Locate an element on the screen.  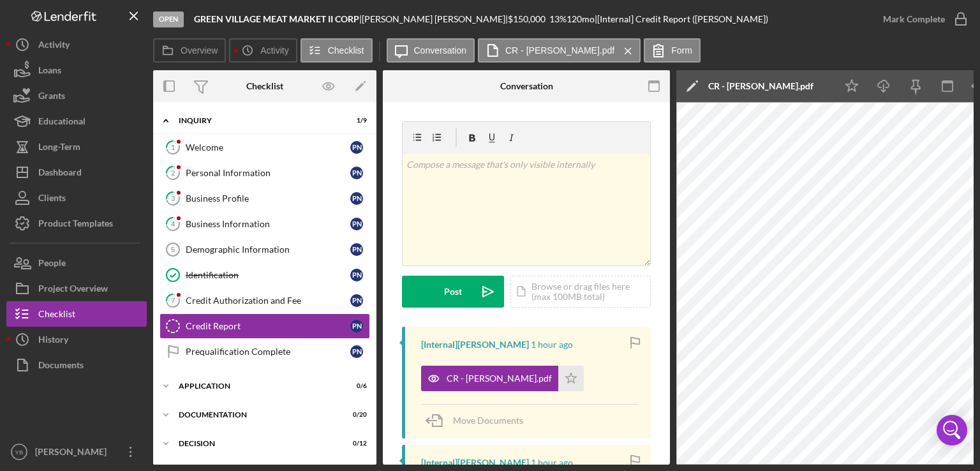
time: 2025-09-09 10:24 is located at coordinates (552, 344).